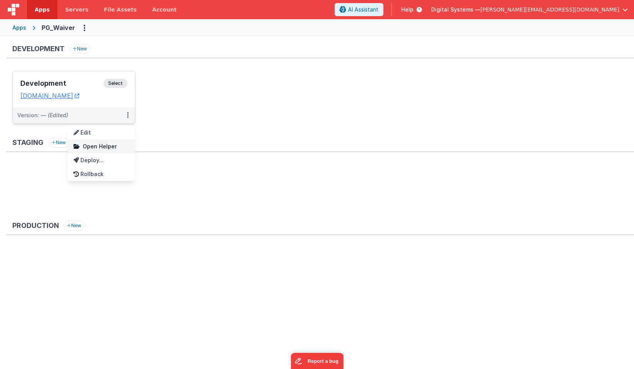 This screenshot has height=369, width=634. What do you see at coordinates (120, 10) in the screenshot?
I see `span: File Assets` at bounding box center [120, 10].